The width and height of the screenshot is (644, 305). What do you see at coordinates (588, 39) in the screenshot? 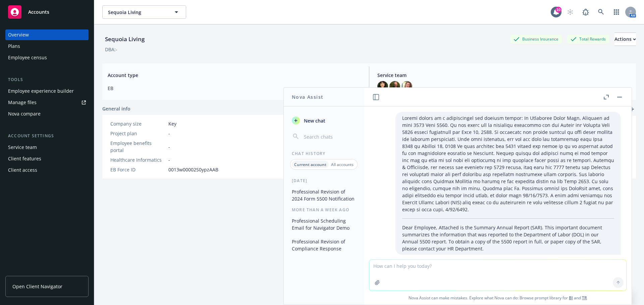
I see `div: Total Rewards` at bounding box center [588, 39].